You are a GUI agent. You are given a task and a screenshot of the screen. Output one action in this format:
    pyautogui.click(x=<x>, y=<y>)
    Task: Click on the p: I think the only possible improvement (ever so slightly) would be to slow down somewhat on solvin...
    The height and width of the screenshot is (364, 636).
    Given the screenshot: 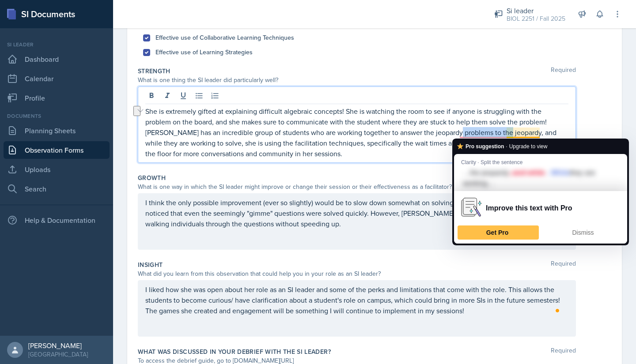 What is the action you would take?
    pyautogui.click(x=357, y=213)
    